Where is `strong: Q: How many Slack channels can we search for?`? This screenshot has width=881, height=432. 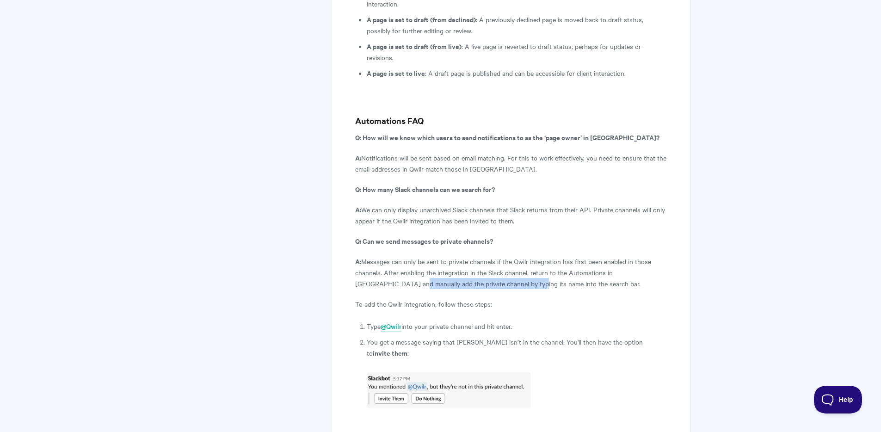
strong: Q: How many Slack channels can we search for? is located at coordinates (425, 189).